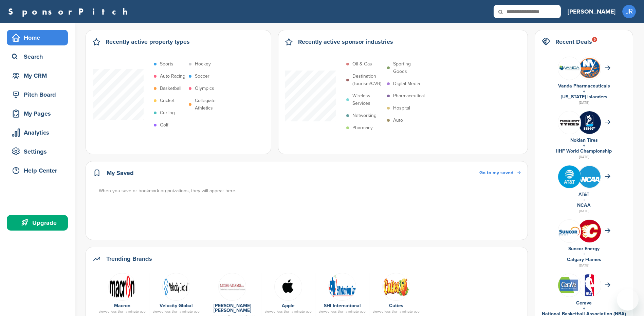 The image size is (644, 316). Describe the element at coordinates (203, 64) in the screenshot. I see `p: Hockey` at that location.